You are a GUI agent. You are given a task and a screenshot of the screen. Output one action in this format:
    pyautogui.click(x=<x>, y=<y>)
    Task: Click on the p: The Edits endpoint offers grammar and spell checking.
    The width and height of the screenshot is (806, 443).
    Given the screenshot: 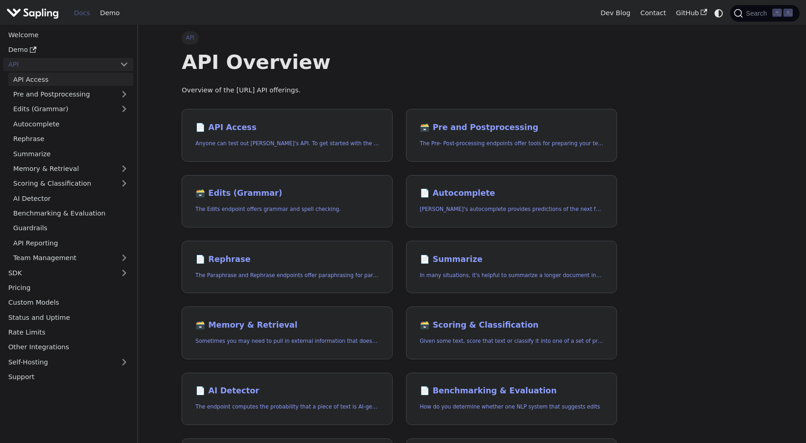 What is the action you would take?
    pyautogui.click(x=287, y=209)
    